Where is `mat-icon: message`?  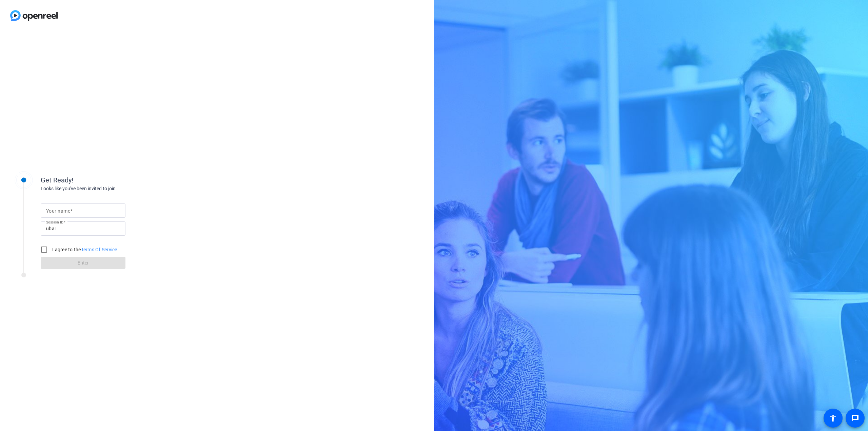
mat-icon: message is located at coordinates (855, 418).